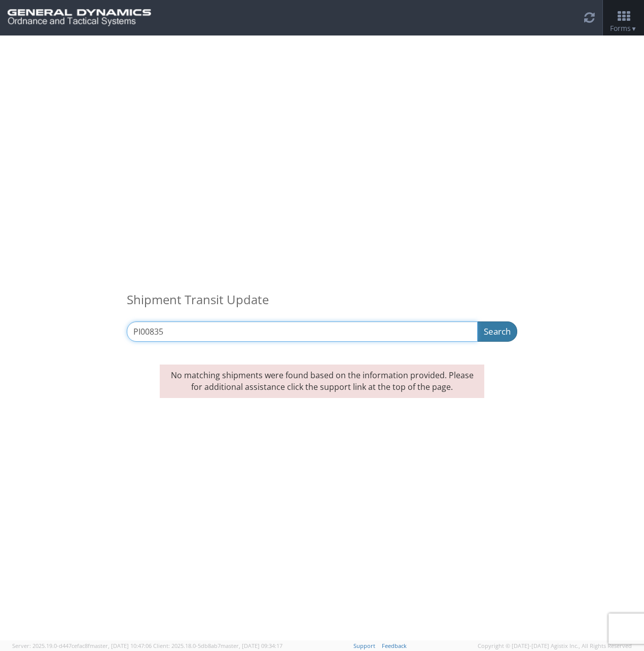 This screenshot has height=651, width=644. Describe the element at coordinates (217, 645) in the screenshot. I see `span: Client: 2025.18.0-5db8ab7` at that location.